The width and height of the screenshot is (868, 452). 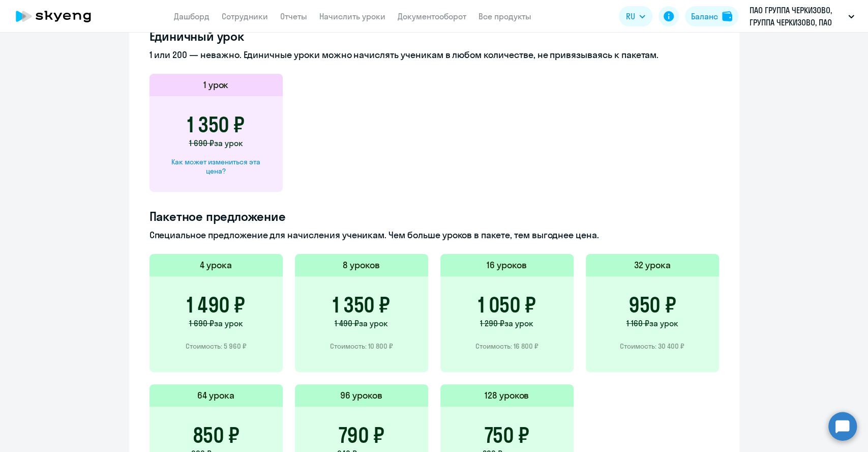 I want to click on a: Начислить уроки, so click(x=352, y=17).